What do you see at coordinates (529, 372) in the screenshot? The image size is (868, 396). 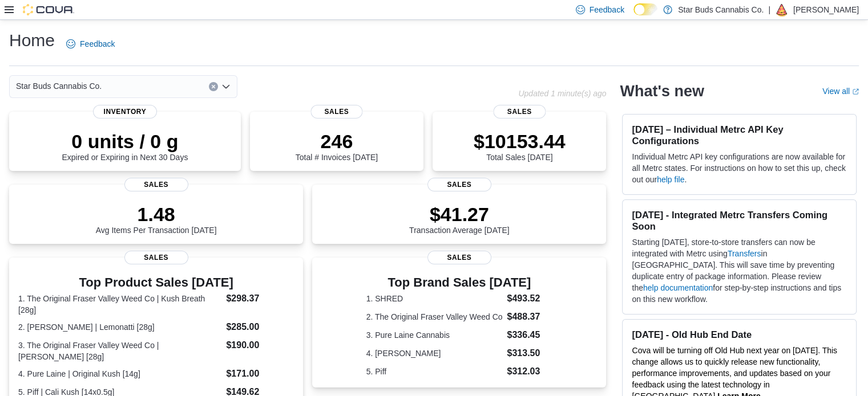 I see `dd: $312.03` at bounding box center [529, 372].